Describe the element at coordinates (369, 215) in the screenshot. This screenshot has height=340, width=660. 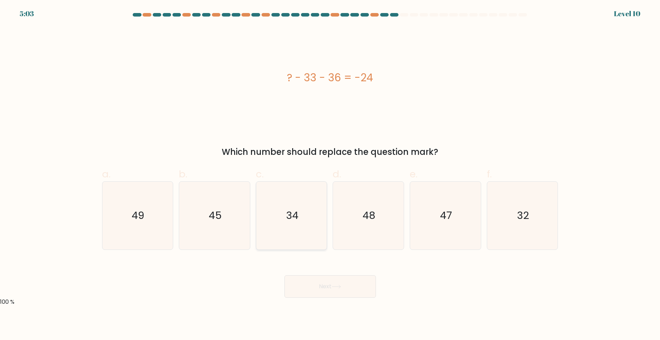
I see `text: 48` at that location.